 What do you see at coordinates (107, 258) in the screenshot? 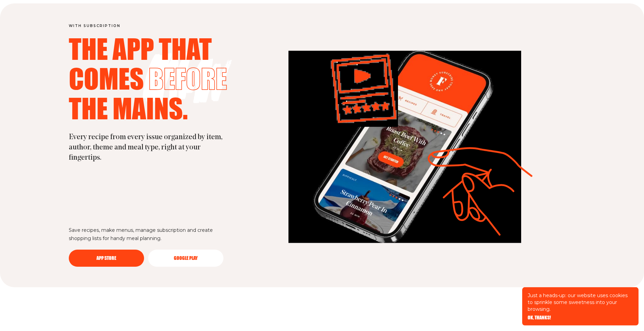
I see `span: App Store` at bounding box center [107, 258].